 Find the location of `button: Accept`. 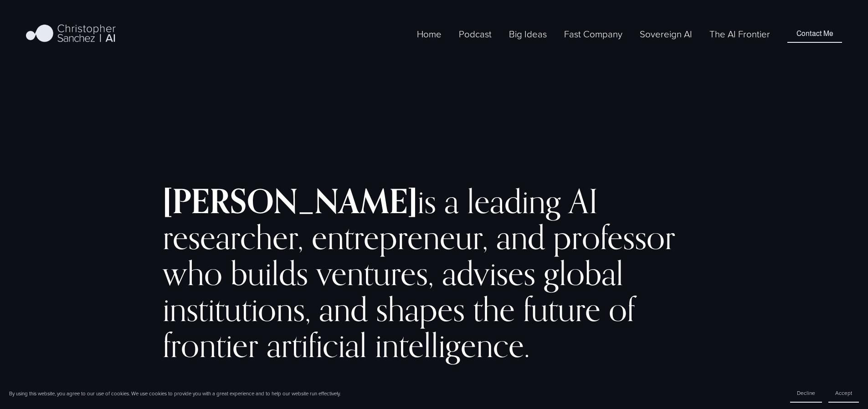

button: Accept is located at coordinates (844, 393).